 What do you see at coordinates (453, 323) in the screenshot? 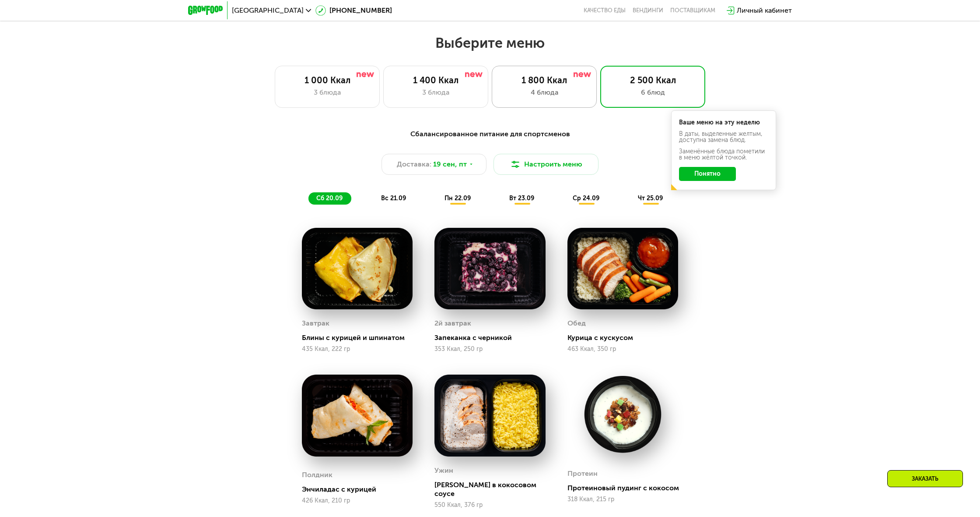
I see `div: 2й завтрак` at bounding box center [453, 323].